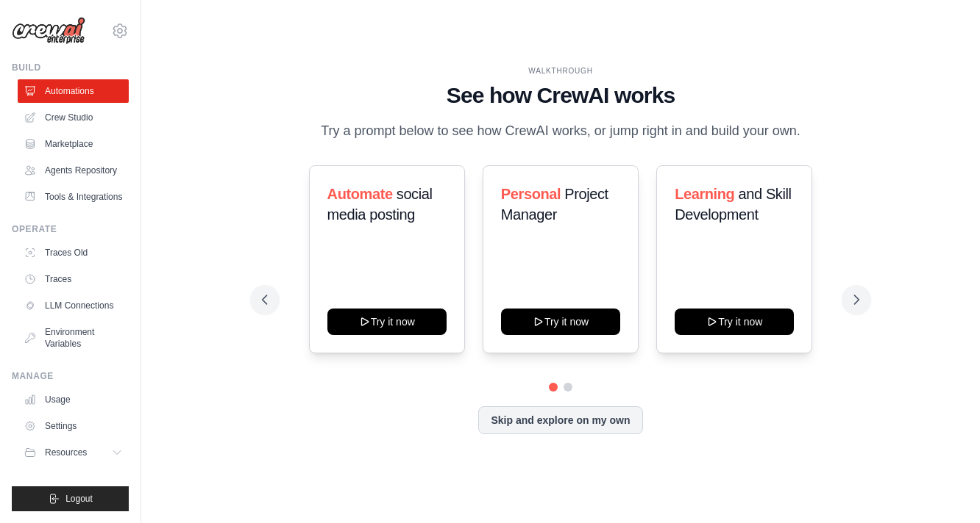  Describe the element at coordinates (704, 194) in the screenshot. I see `span: Learning` at that location.